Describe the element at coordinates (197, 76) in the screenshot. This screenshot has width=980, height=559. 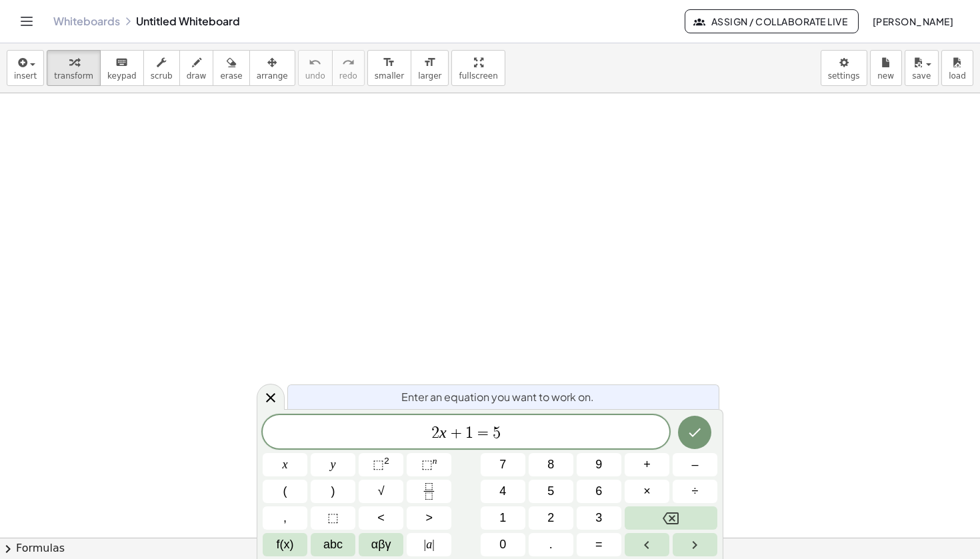
I see `span: draw` at that location.